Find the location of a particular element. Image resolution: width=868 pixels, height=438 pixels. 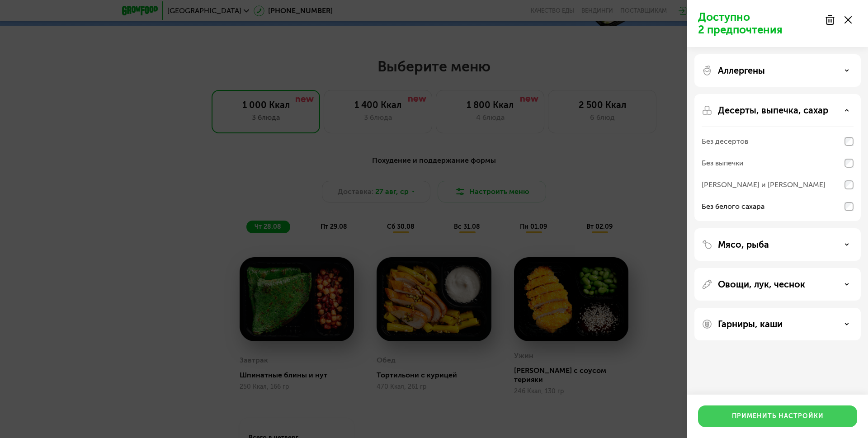

div: Применить настройки is located at coordinates (778, 416).